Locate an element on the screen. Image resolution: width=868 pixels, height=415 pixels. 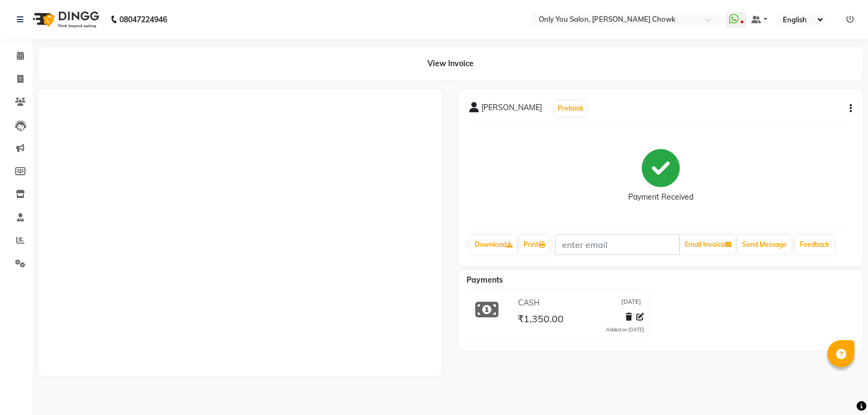
div: Payment Received is located at coordinates (661, 197).